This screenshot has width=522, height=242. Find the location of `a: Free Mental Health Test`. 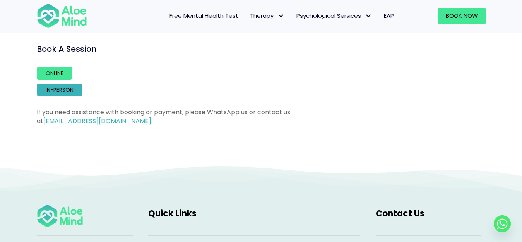

a: Free Mental Health Test is located at coordinates (204, 16).